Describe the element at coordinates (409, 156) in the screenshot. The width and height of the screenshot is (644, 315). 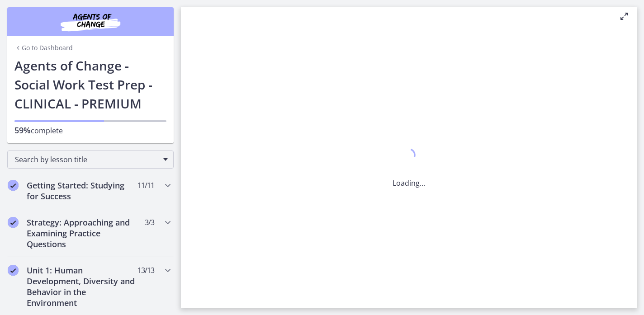
I see `div: 1` at that location.